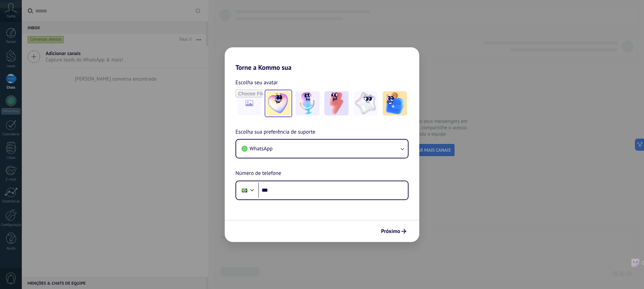  I want to click on h2: Torne a Kommo sua, so click(322, 59).